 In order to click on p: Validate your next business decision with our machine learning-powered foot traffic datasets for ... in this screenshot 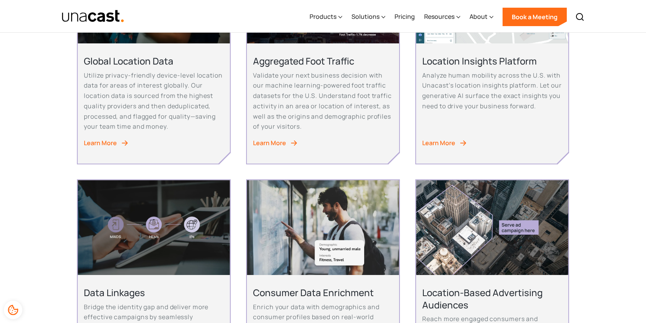, I will do `click(323, 101)`.